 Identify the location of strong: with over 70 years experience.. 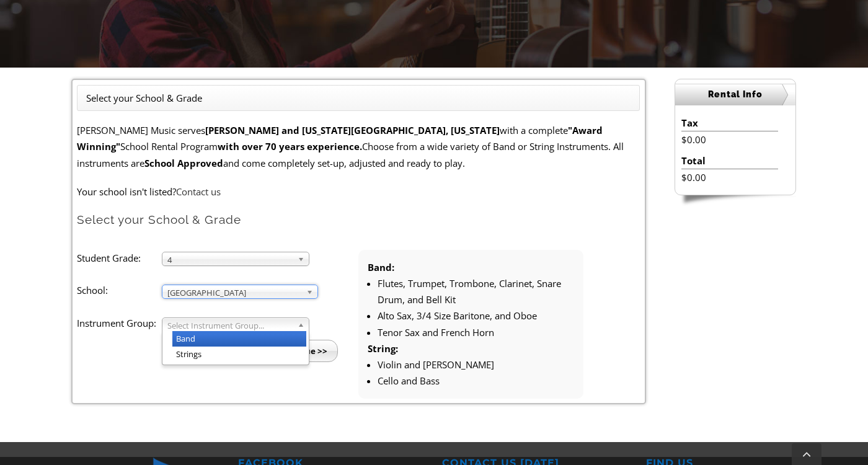
(290, 146).